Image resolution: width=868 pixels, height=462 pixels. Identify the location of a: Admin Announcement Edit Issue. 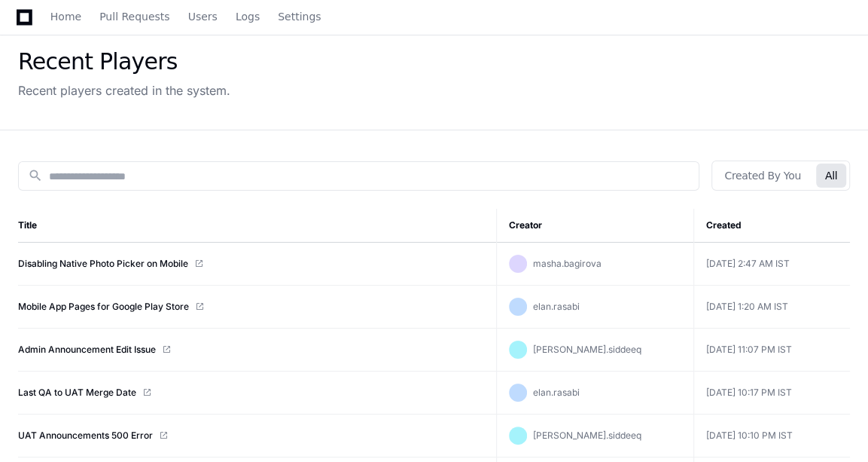
(87, 350).